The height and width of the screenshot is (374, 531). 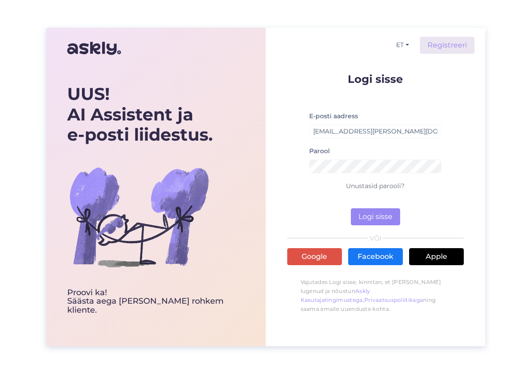 What do you see at coordinates (375, 238) in the screenshot?
I see `span: VÕI` at bounding box center [375, 238].